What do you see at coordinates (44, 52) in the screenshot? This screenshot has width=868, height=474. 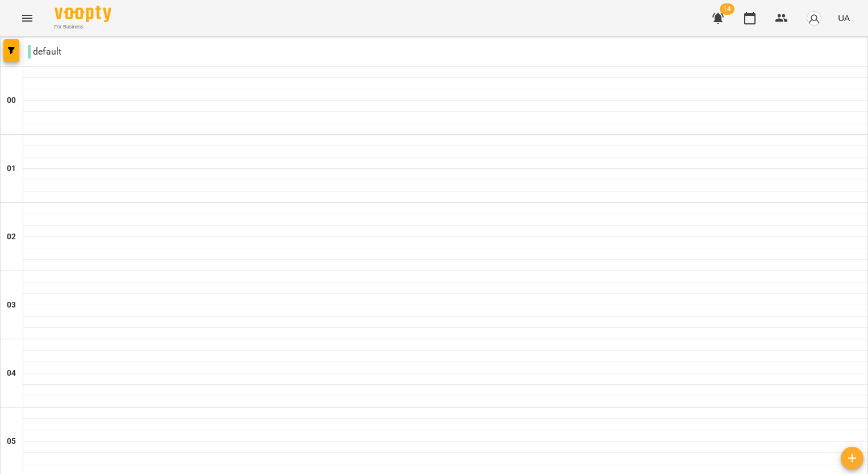 I see `p: default` at bounding box center [44, 52].